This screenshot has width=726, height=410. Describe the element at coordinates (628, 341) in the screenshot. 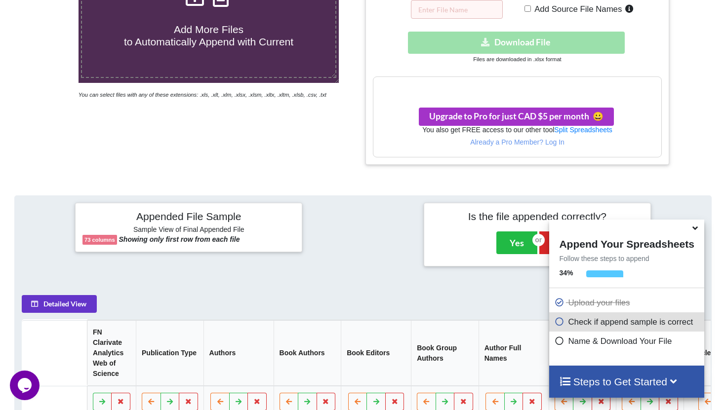

I see `p: Name & Download Your File` at that location.